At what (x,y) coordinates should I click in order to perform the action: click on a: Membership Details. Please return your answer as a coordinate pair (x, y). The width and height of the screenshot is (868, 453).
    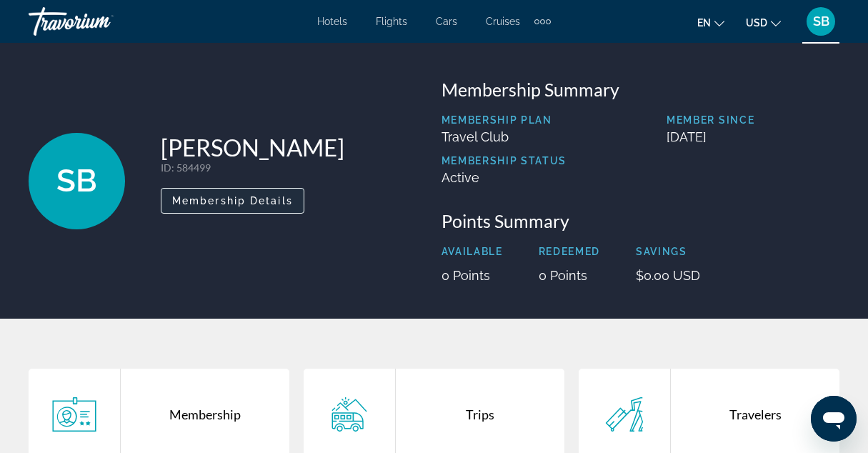
    Looking at the image, I should click on (232, 199).